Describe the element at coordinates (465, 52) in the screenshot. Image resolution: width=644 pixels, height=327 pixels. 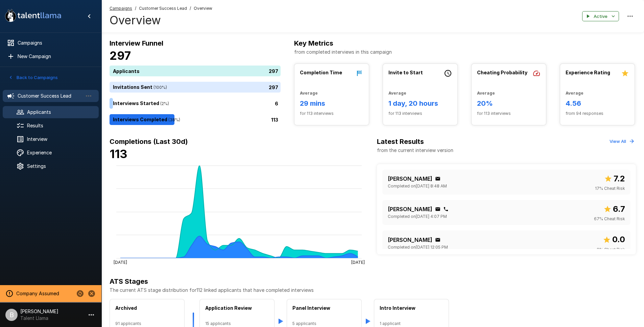
I see `p: from completed interviews in this campaign` at that location.